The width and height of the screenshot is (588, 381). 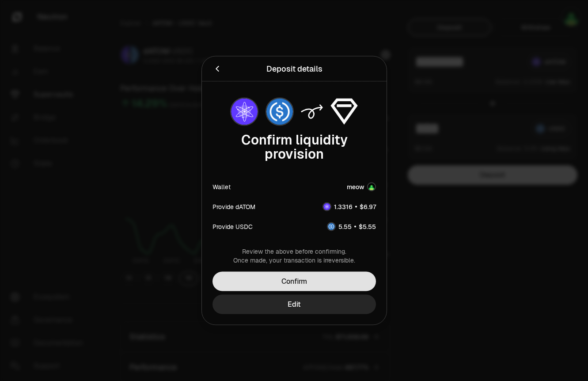 I want to click on div: Deposit details, so click(x=294, y=69).